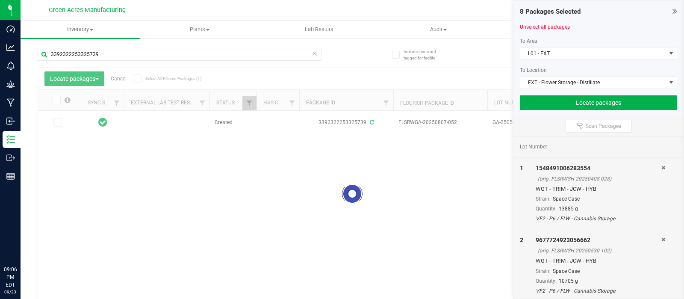 Image resolution: width=684 pixels, height=299 pixels. Describe the element at coordinates (598, 103) in the screenshot. I see `button: Locate packages` at that location.